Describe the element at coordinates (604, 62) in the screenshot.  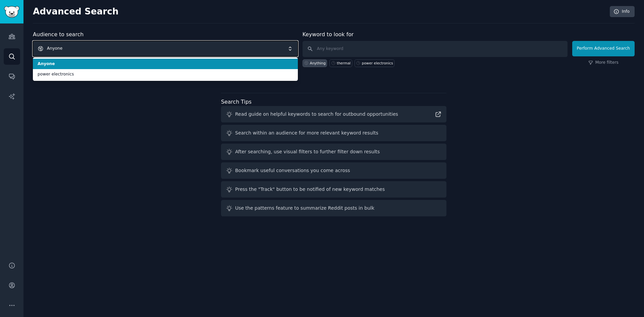
I see `a: More filters` at that location.